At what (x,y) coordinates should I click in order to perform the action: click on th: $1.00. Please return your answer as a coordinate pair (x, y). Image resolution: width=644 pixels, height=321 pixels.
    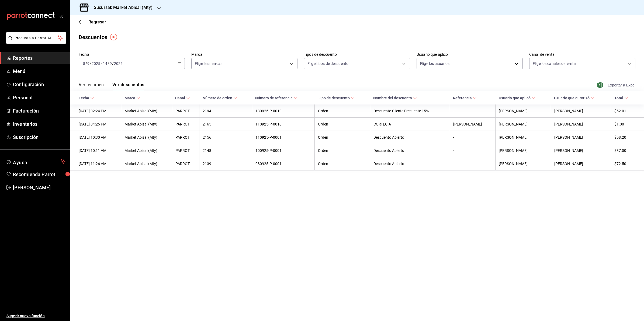
    Looking at the image, I should click on (628, 124).